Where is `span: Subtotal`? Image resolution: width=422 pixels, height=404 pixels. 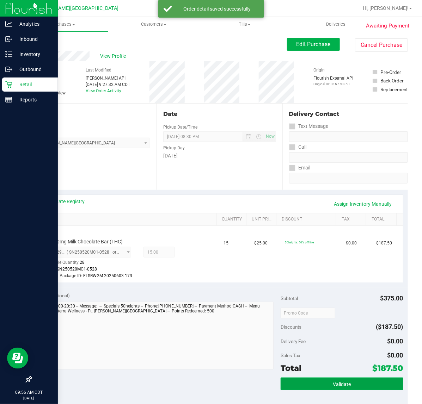 span: Subtotal is located at coordinates (289, 299).